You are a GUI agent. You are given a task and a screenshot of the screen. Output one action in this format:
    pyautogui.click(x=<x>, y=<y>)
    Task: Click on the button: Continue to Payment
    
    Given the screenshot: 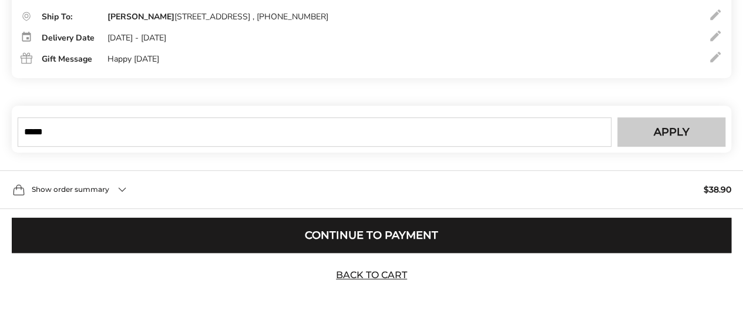 What is the action you would take?
    pyautogui.click(x=371, y=236)
    